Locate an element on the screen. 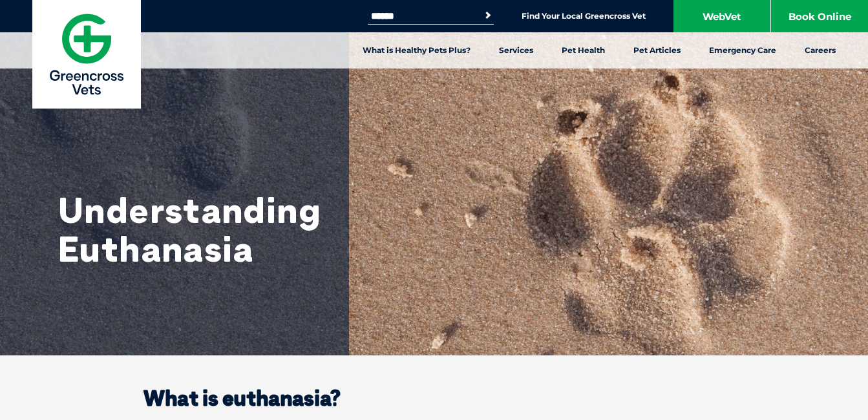  a: Services is located at coordinates (515, 51).